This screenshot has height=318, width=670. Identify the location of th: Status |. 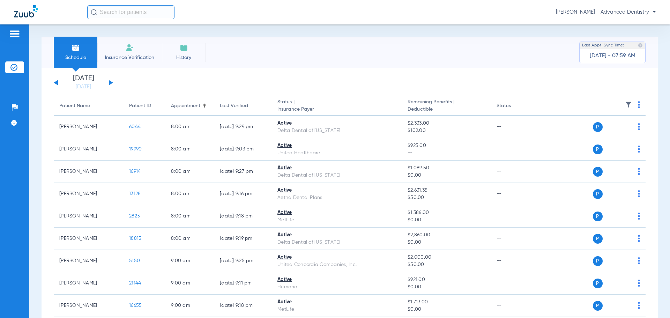
(337, 106).